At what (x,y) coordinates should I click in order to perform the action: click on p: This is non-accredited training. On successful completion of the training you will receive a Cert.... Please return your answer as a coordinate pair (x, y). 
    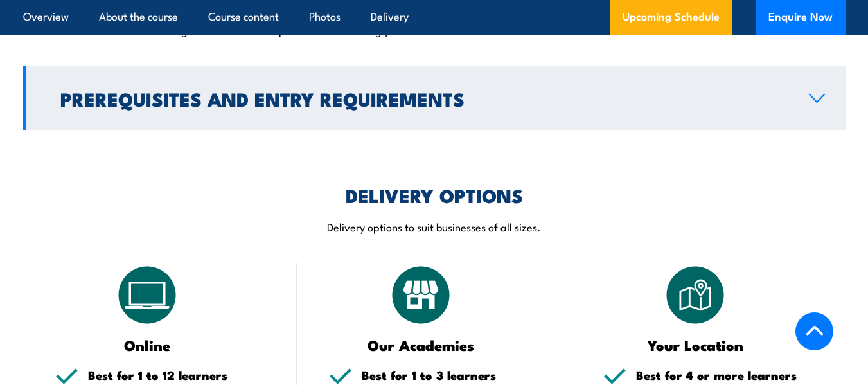
    Looking at the image, I should click on (434, 30).